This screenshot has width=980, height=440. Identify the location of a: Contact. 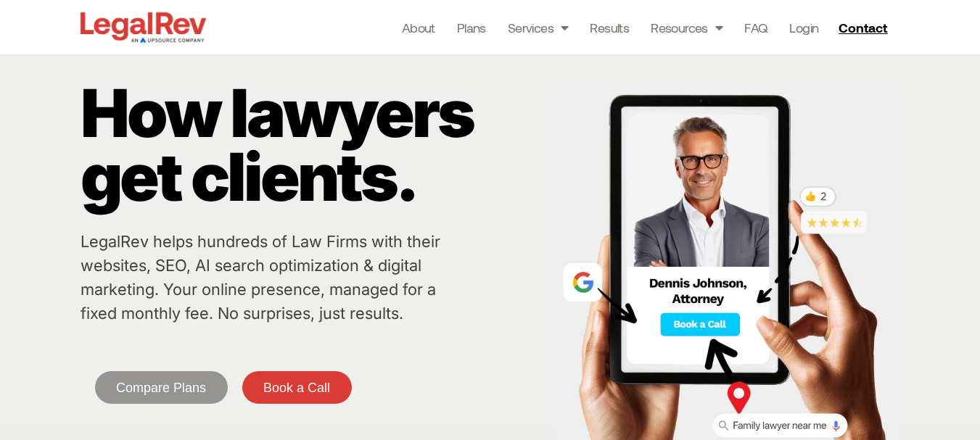
(864, 28).